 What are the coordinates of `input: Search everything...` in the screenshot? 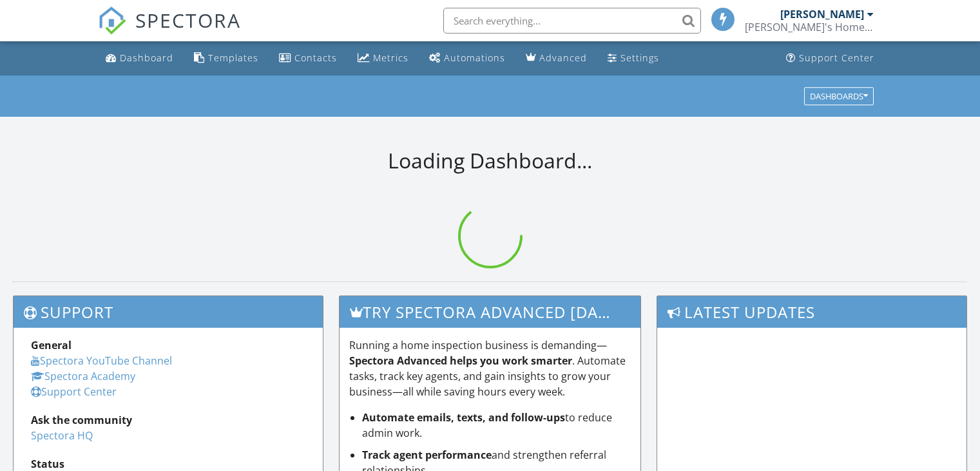 It's located at (572, 21).